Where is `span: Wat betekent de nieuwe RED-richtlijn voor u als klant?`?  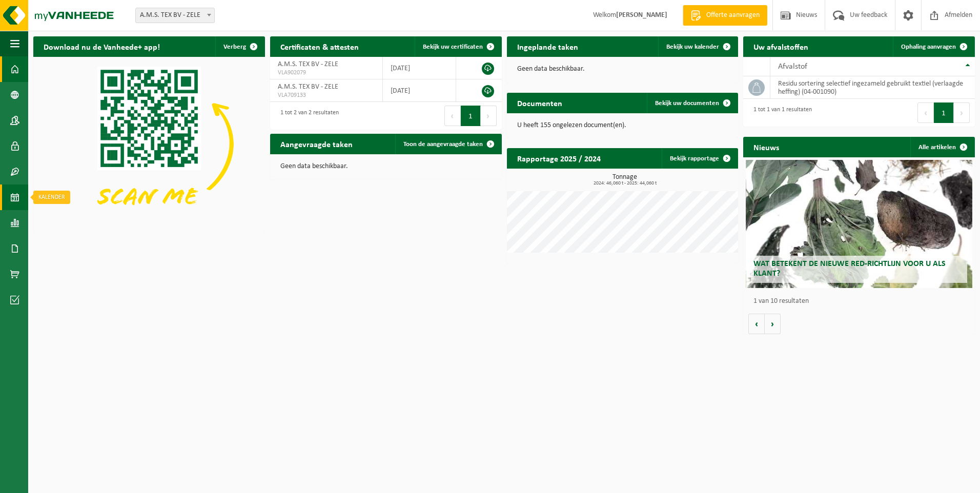 span: Wat betekent de nieuwe RED-richtlijn voor u als klant? is located at coordinates (849, 269).